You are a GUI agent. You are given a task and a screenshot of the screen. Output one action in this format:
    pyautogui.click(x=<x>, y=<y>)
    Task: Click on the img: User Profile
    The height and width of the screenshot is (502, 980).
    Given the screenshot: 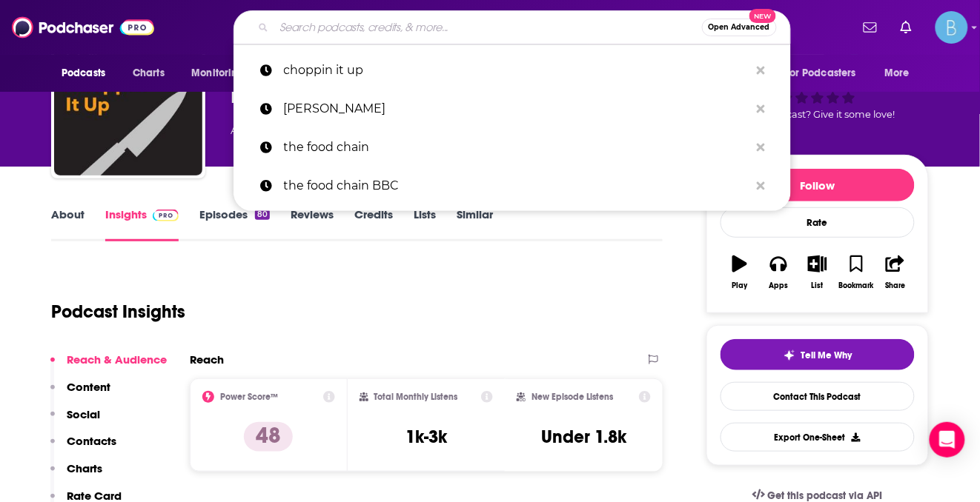 What is the action you would take?
    pyautogui.click(x=952, y=27)
    